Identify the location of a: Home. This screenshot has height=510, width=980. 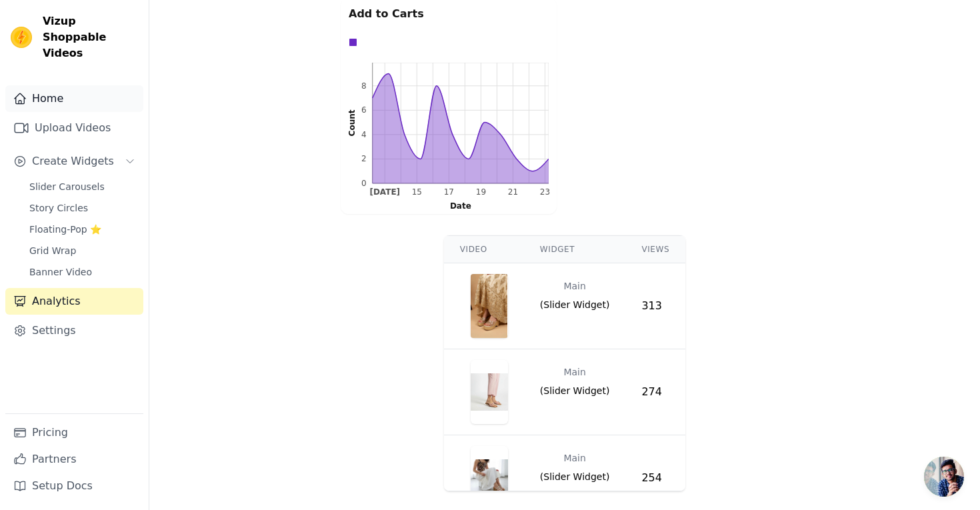
(74, 99).